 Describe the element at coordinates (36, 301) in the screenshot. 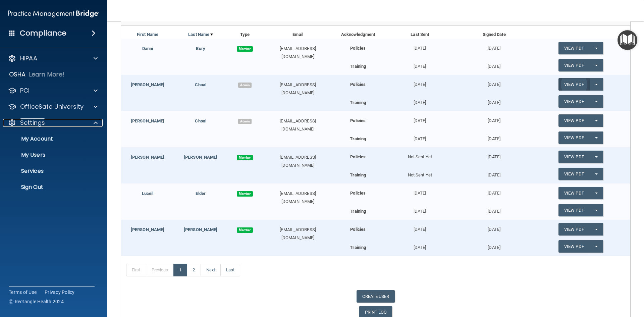

I see `span: Ⓒ Rectangle Health 2024` at that location.